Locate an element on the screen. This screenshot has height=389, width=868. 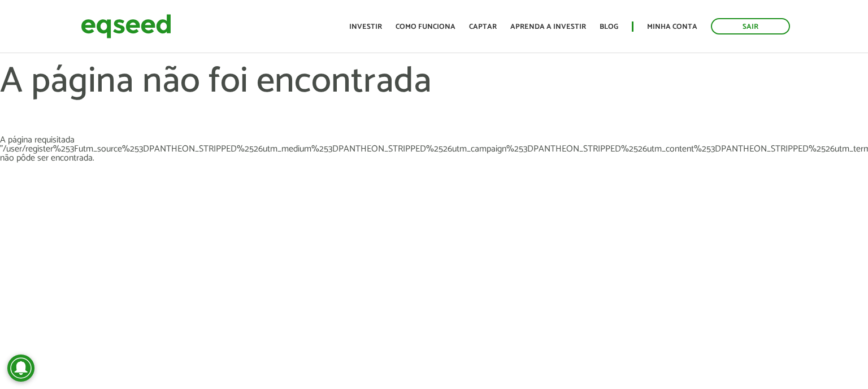
a: Captar is located at coordinates (483, 26).